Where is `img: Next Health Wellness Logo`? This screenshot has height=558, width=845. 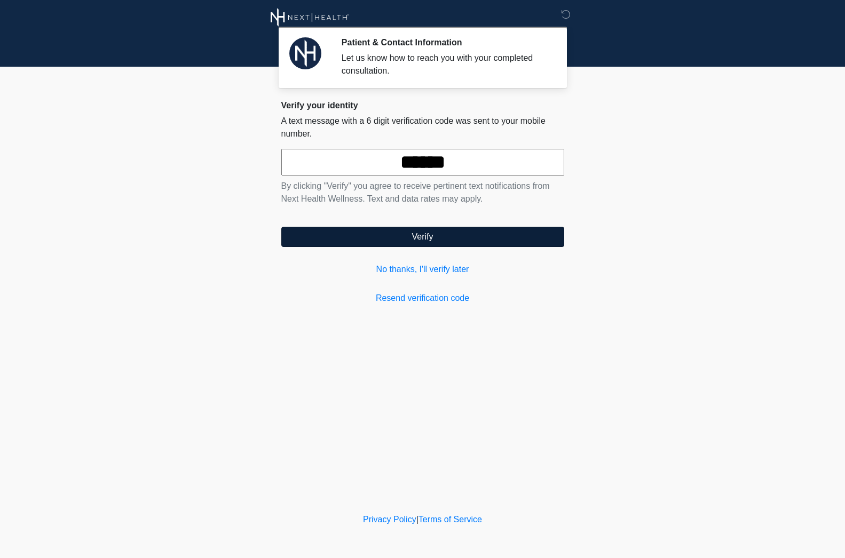
img: Next Health Wellness Logo is located at coordinates (309, 17).